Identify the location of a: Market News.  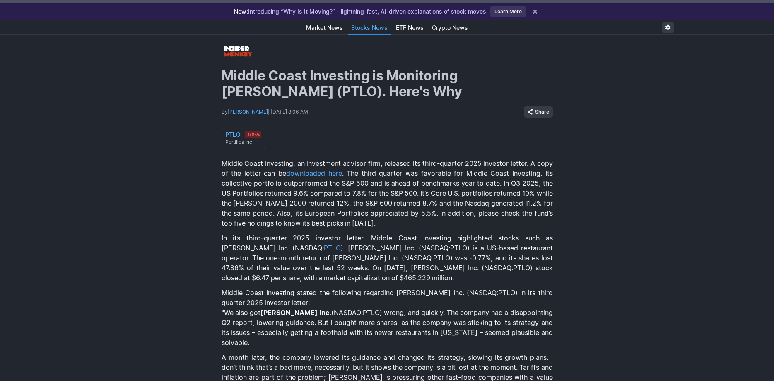
(324, 28).